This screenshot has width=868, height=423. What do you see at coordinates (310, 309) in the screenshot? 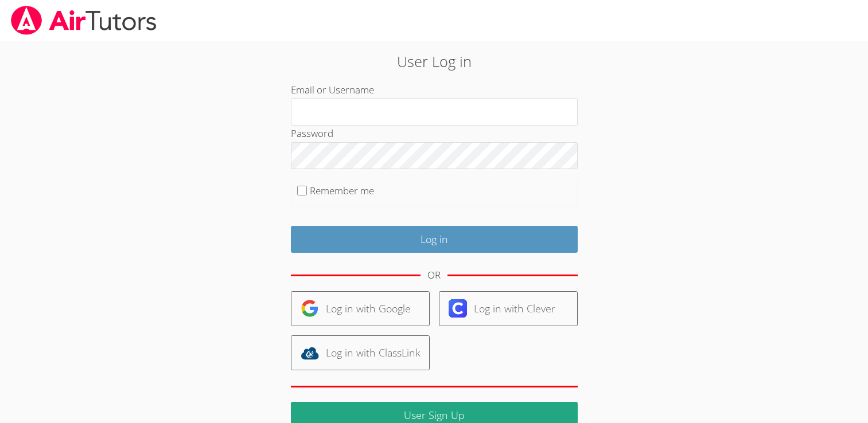
I see `img: google-logo-50288ca7cdecda66e5e0955fdab243c47b7ad437acaf1139b6f446037453330a.svg` at bounding box center [310, 309].